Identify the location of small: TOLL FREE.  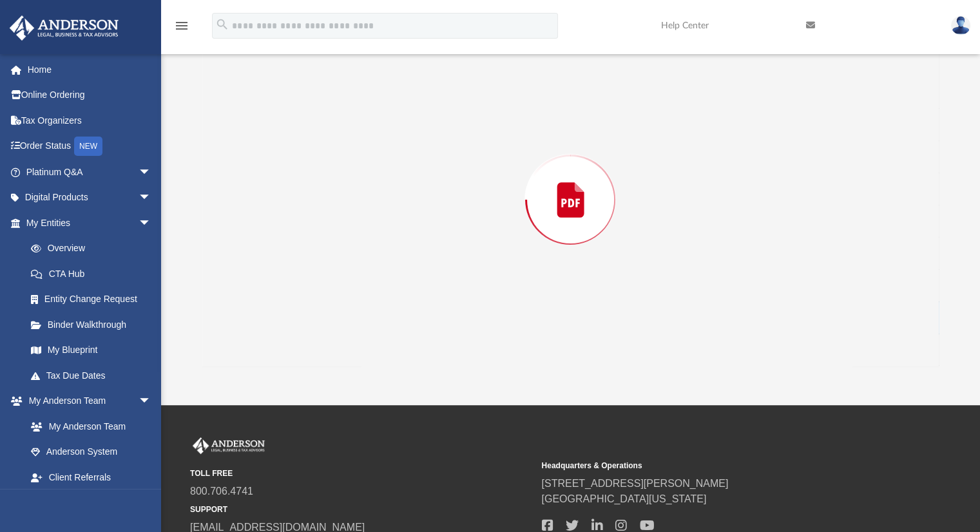
(361, 474).